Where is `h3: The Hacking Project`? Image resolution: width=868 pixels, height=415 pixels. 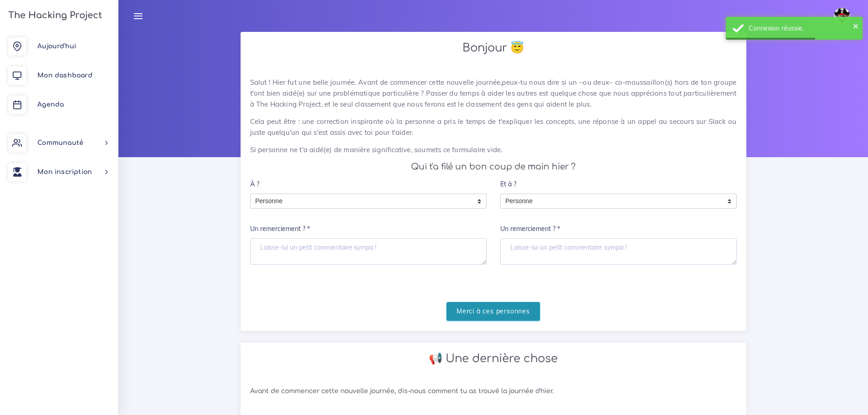 h3: The Hacking Project is located at coordinates (54, 15).